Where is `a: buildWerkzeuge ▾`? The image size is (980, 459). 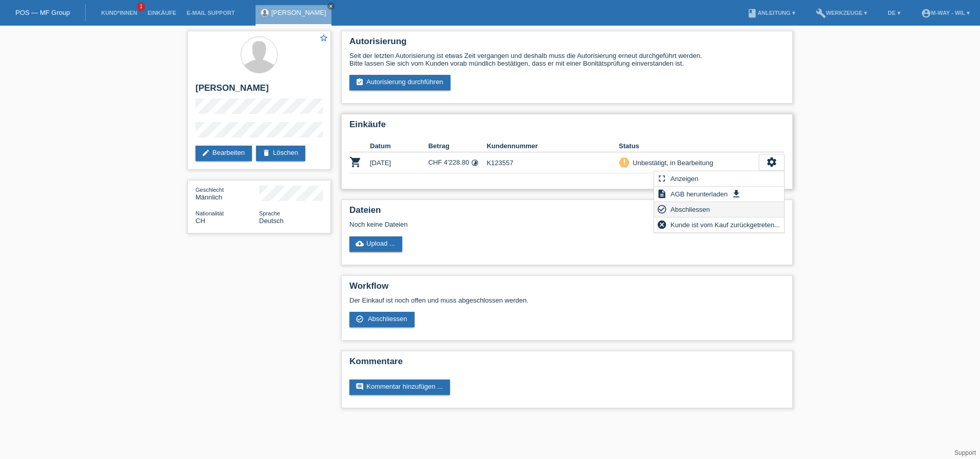 a: buildWerkzeuge ▾ is located at coordinates (841, 13).